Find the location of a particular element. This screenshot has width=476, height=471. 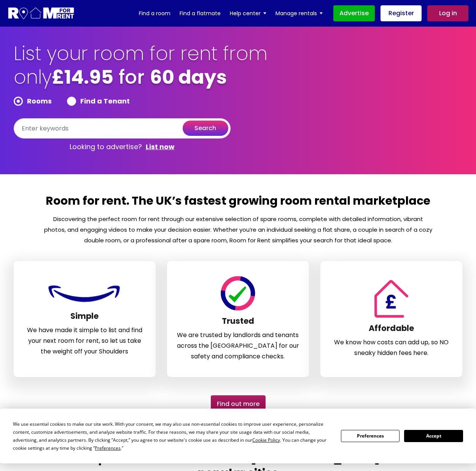

p: We know how costs can add up, so NO sneaky hidden fees here. is located at coordinates (391, 348).